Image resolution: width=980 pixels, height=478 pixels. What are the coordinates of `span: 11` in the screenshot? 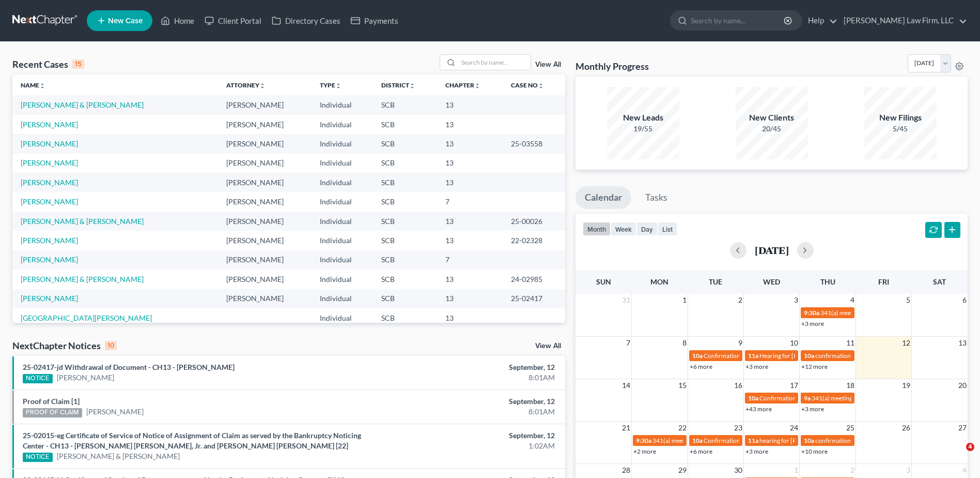 It's located at (850, 343).